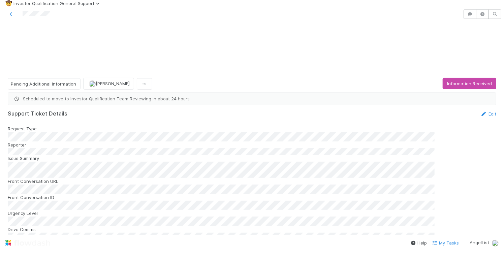 This screenshot has width=504, height=260. I want to click on div: Urgency Level, so click(252, 213).